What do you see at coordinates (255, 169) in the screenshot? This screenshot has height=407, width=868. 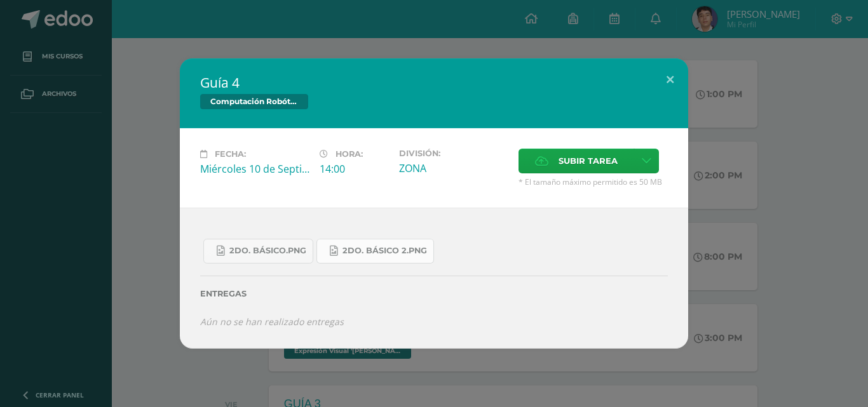 I see `div: Miércoles 10 de Septiembre` at bounding box center [255, 169].